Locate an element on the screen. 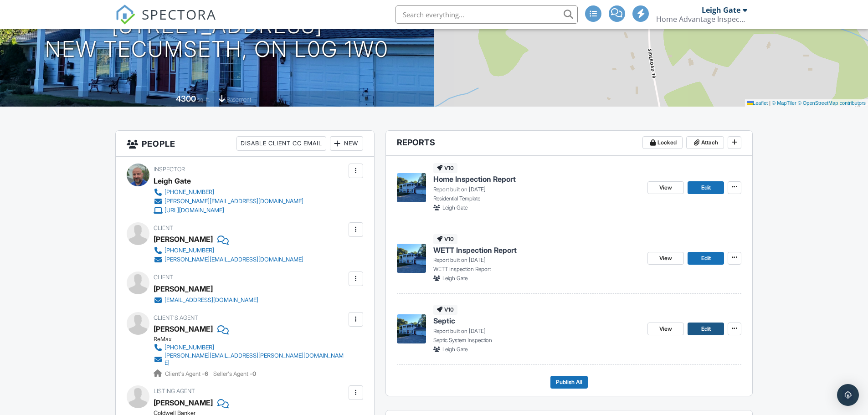 The image size is (868, 415). a: © MapTiler is located at coordinates (785, 103).